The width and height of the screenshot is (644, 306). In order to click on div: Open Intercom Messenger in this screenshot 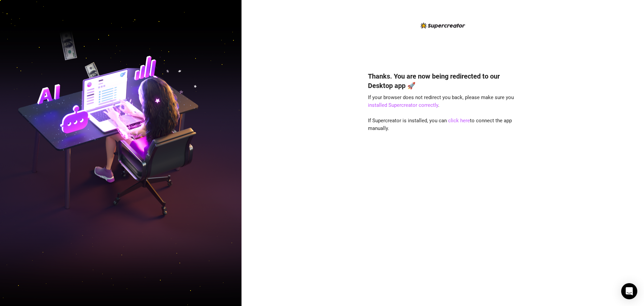, I will do `click(630, 291)`.